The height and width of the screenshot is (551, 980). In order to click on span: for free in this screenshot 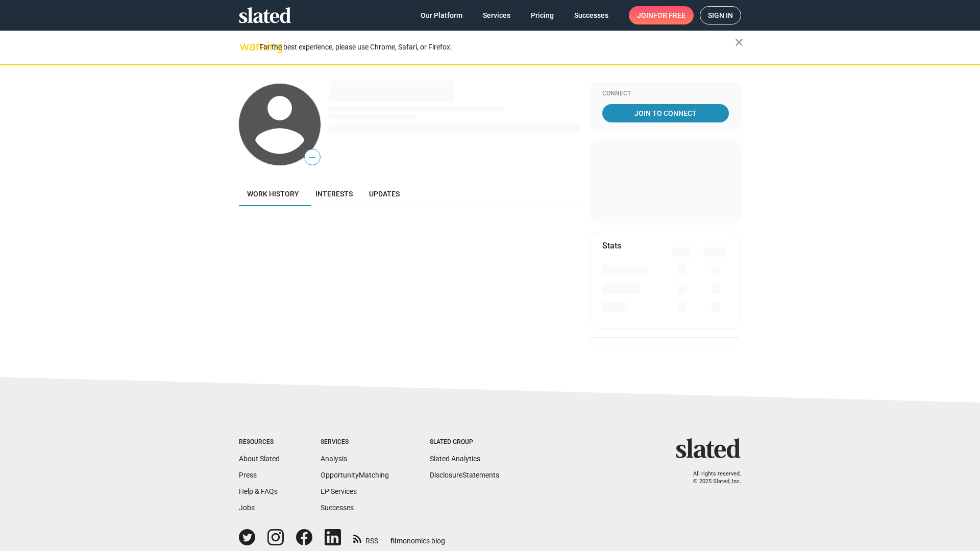, I will do `click(669, 15)`.